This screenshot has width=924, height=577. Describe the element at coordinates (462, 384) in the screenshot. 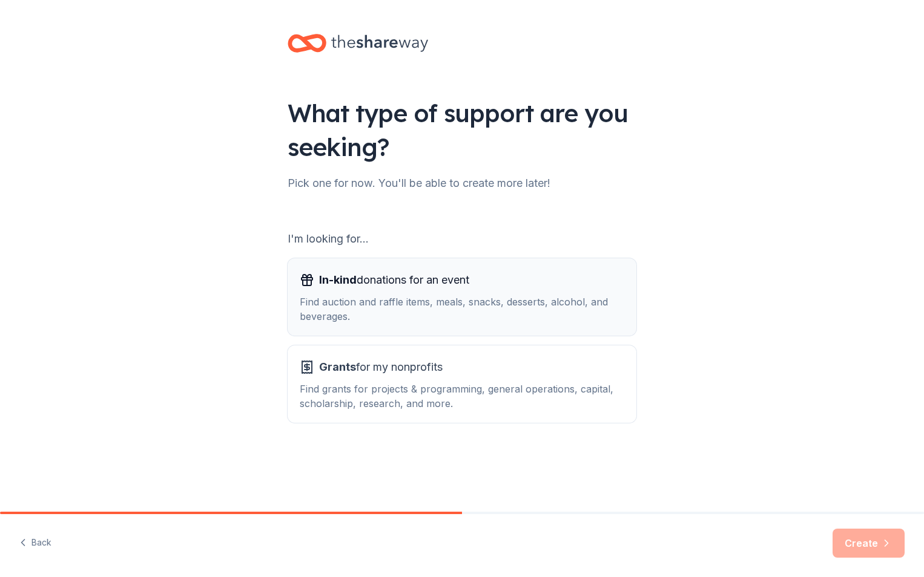

I see `button: Grantsfor my nonprofitsFind grants for projects & programming, general operations, capital, schol...` at that location.